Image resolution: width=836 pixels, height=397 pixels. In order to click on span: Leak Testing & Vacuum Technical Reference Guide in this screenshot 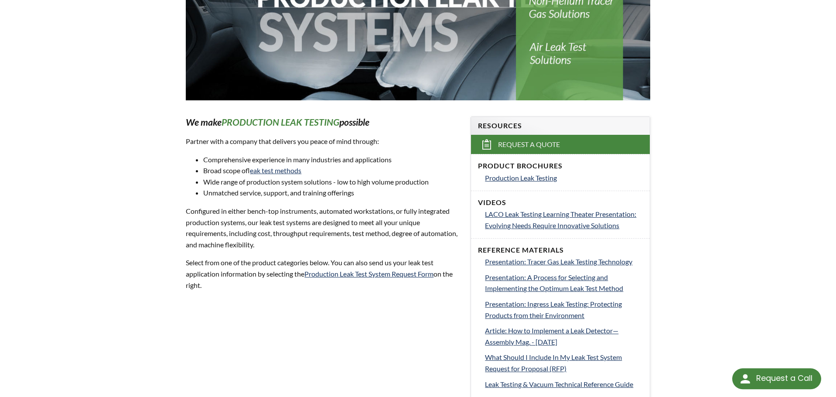, I will do `click(559, 384)`.